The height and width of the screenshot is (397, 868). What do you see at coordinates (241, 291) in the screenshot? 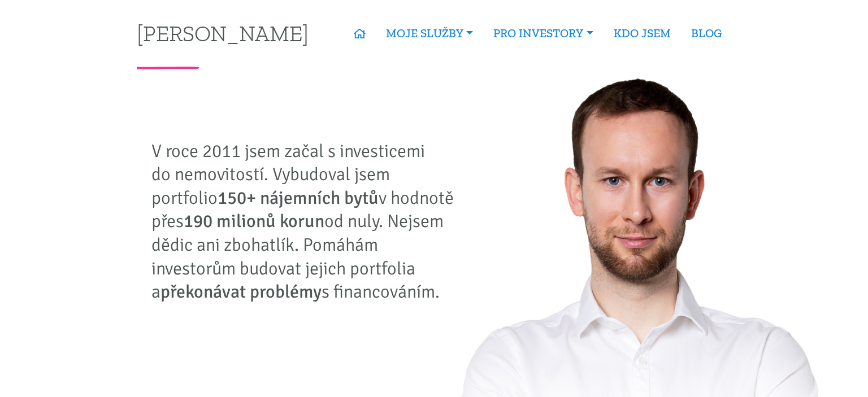
I see `strong: překonávat problémy` at bounding box center [241, 291].